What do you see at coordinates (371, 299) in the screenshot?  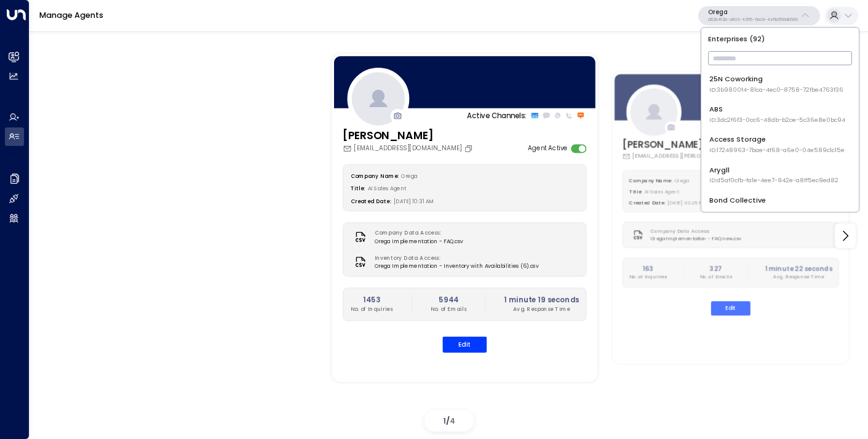 I see `h2: 1453` at bounding box center [371, 299].